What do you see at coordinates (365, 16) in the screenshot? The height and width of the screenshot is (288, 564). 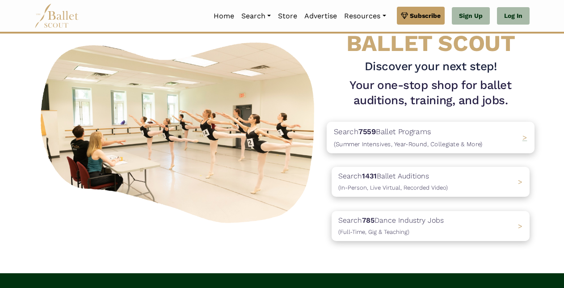 I see `a: Resources` at bounding box center [365, 16].